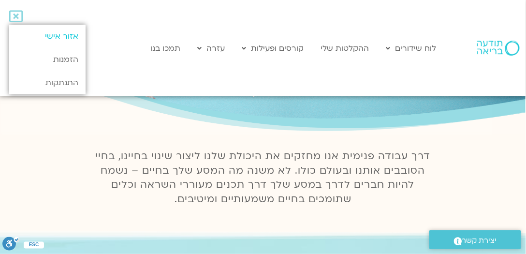 Image resolution: width=526 pixels, height=254 pixels. Describe the element at coordinates (166, 48) in the screenshot. I see `a: תמכו בנו` at that location.